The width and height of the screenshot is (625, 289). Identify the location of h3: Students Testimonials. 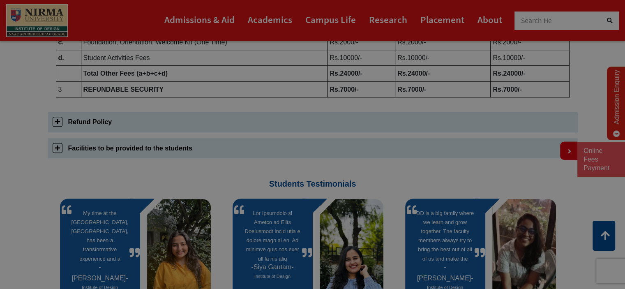
(313, 176).